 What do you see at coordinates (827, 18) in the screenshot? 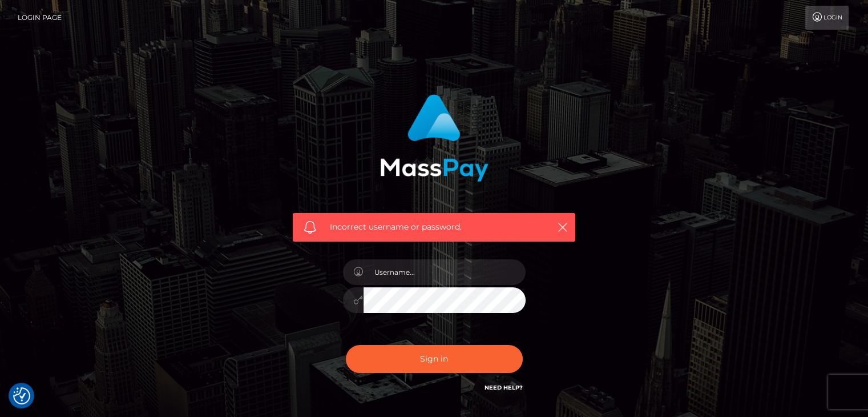
I see `a: Login` at bounding box center [827, 18].